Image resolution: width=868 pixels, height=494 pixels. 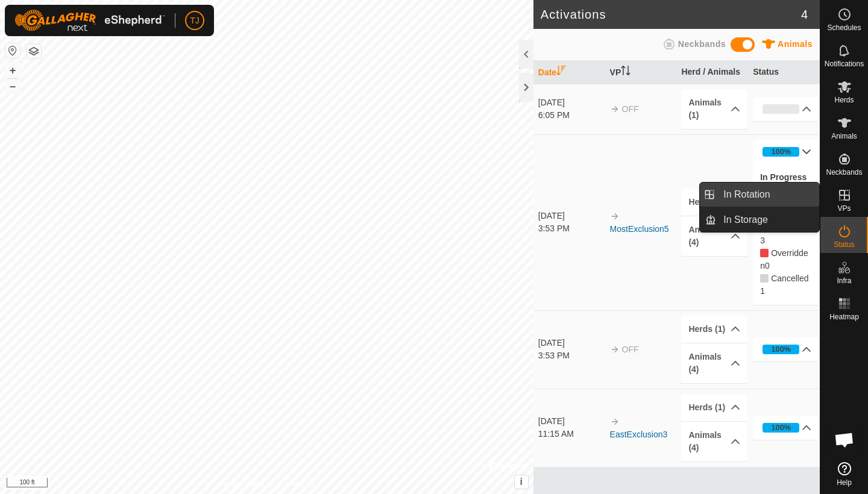 I want to click on span: Notifications, so click(x=844, y=64).